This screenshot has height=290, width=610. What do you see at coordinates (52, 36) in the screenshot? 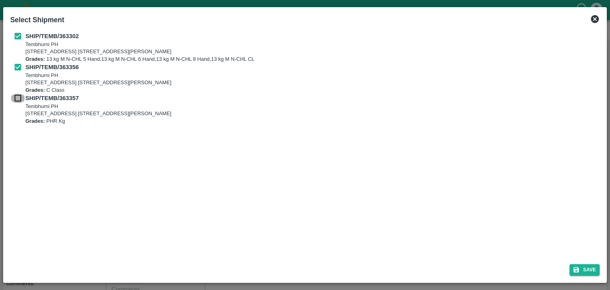
I see `b: SHIP/TEMB/363302` at bounding box center [52, 36].